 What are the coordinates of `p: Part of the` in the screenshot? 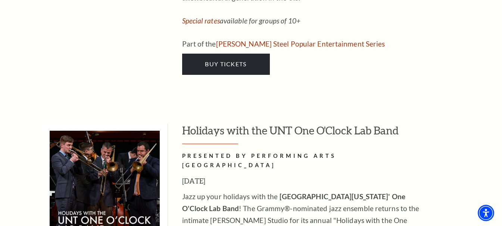 It's located at (303, 44).